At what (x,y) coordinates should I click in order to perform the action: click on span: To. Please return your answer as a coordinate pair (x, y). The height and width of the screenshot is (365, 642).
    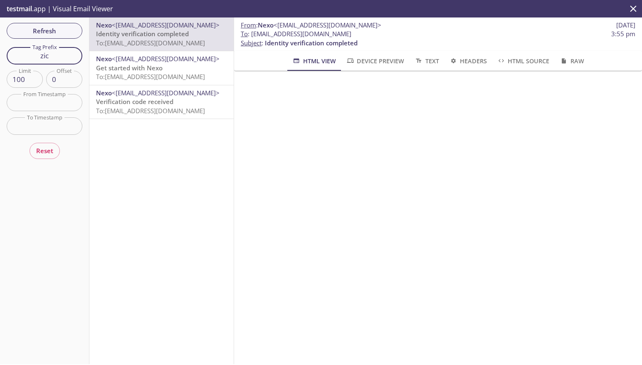
    Looking at the image, I should click on (244, 34).